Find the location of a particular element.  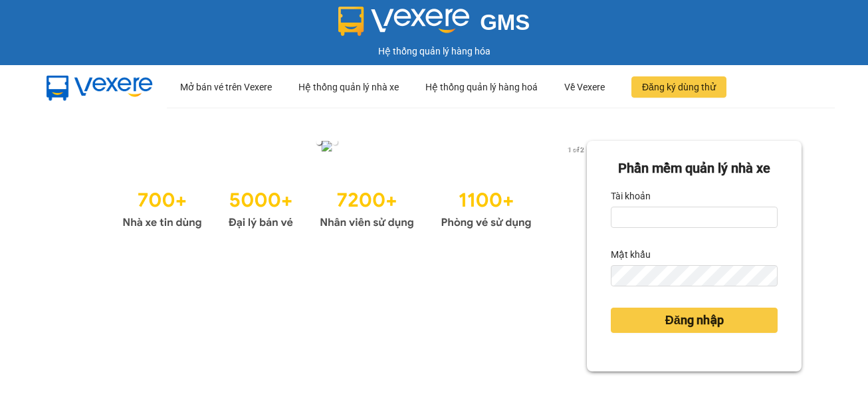

input: Mật khẩu is located at coordinates (694, 276).